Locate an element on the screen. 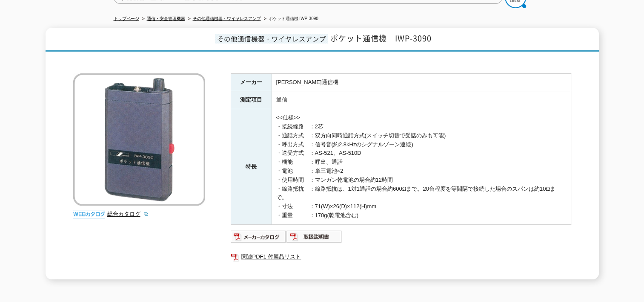  a: 総合カタログ is located at coordinates (128, 213).